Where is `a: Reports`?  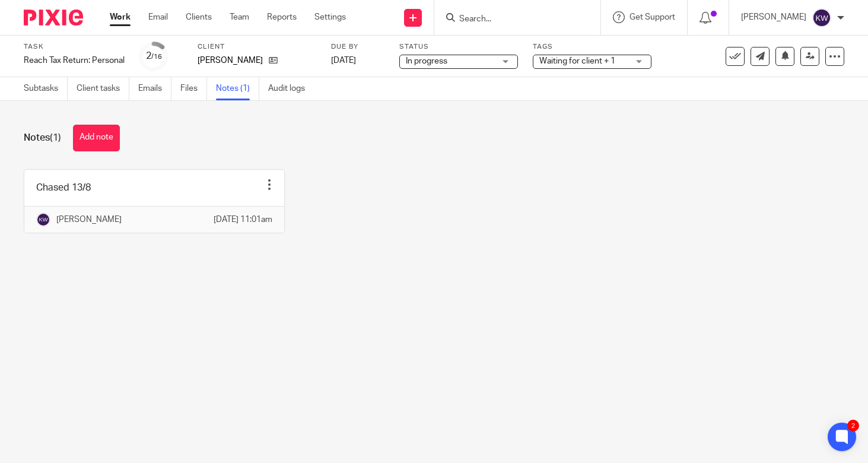
a: Reports is located at coordinates (282, 17).